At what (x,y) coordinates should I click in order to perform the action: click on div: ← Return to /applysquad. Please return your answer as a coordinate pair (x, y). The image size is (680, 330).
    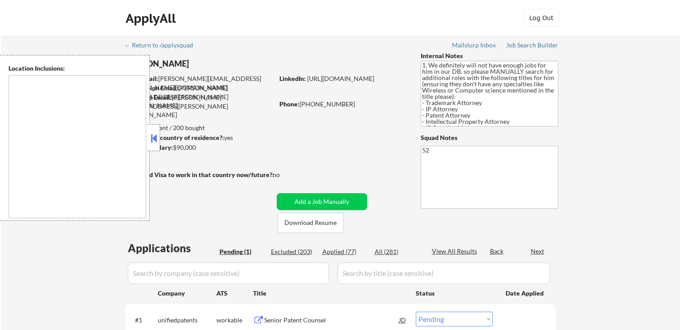
    Looking at the image, I should click on (163, 45).